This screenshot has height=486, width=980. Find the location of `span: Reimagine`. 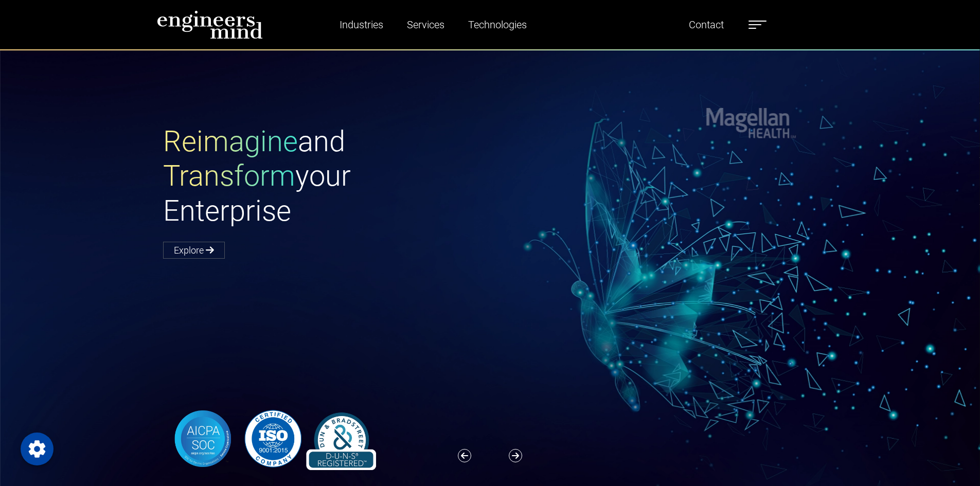

span: Reimagine is located at coordinates (230, 141).